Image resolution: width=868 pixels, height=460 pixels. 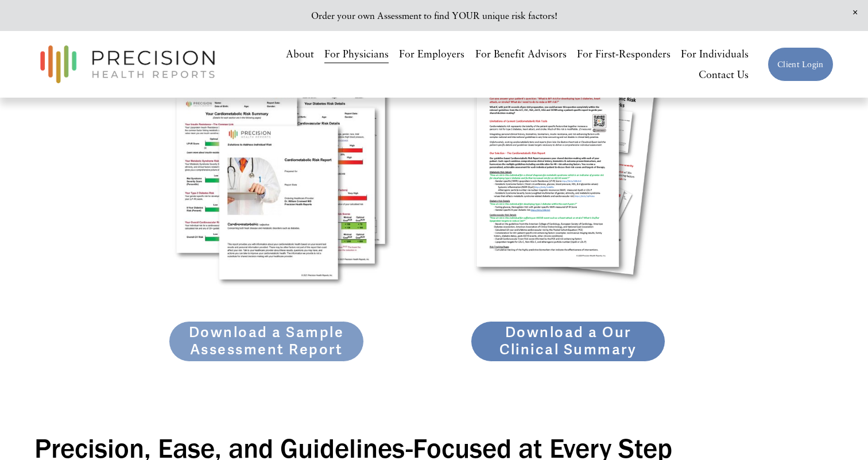 I want to click on img: Precision Health Reports, so click(x=128, y=64).